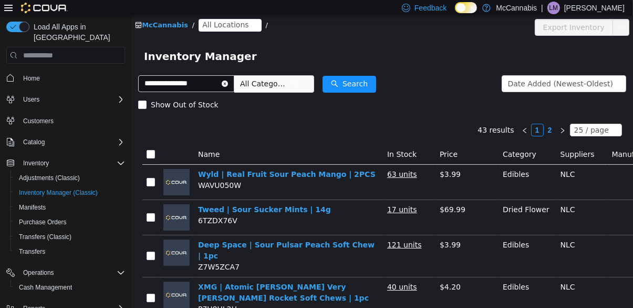  I want to click on button: Manifests, so click(70, 207).